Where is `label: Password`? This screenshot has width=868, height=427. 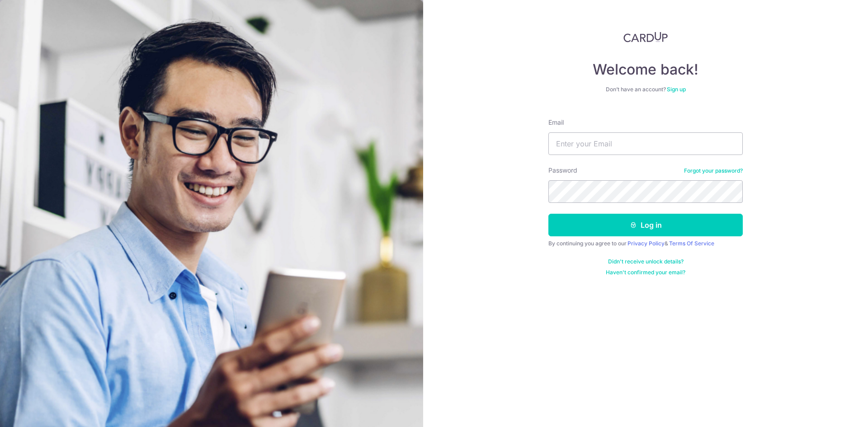 label: Password is located at coordinates (563, 170).